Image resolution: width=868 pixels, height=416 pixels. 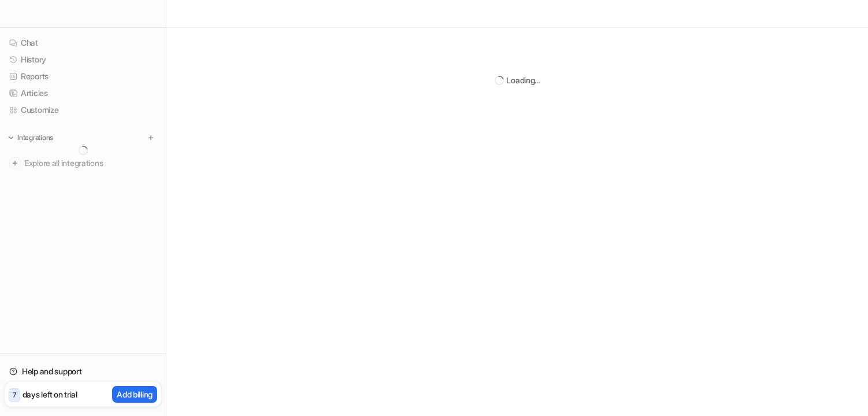 I want to click on img: menu_add.svg, so click(x=151, y=137).